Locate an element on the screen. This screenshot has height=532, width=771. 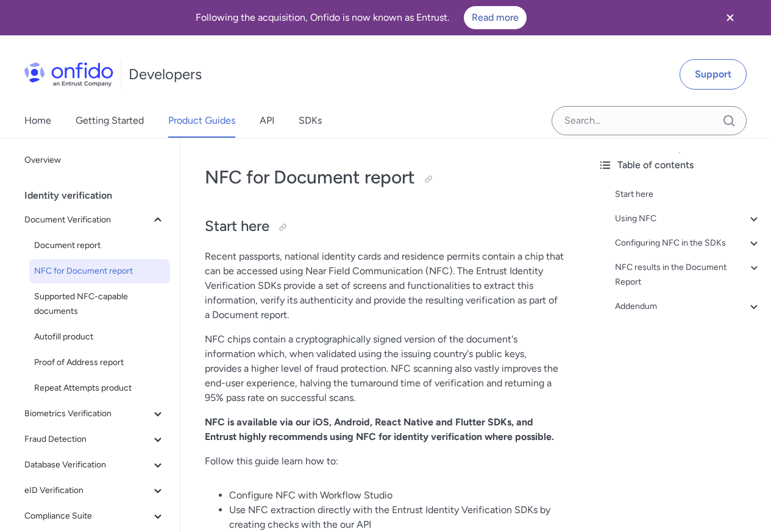
a: Using NFC is located at coordinates (688, 219).